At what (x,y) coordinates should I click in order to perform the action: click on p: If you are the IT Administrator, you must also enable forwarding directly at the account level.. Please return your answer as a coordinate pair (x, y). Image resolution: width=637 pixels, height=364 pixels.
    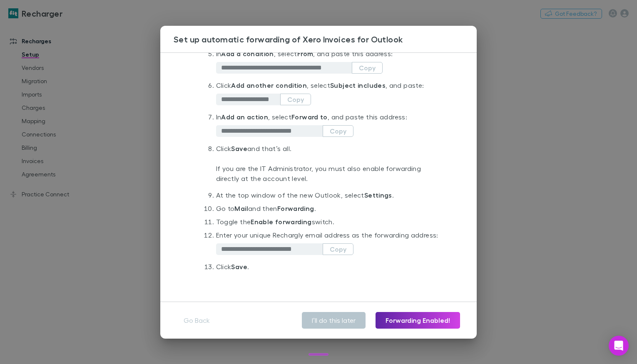
    Looking at the image, I should click on (331, 173).